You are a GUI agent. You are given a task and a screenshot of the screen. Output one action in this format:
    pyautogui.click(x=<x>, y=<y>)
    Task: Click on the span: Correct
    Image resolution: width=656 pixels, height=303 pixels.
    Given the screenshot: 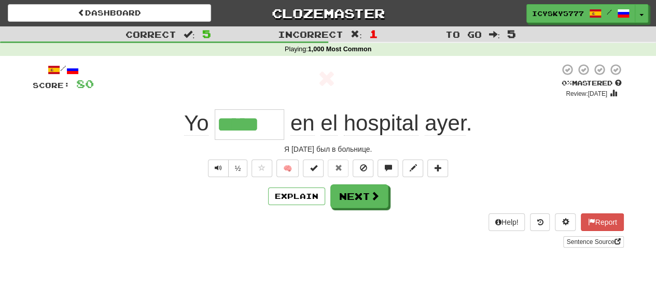 What is the action you would take?
    pyautogui.click(x=151, y=34)
    